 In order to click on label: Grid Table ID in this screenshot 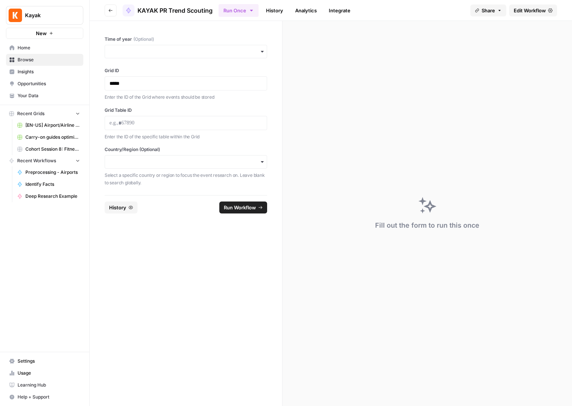, I will do `click(186, 110)`.